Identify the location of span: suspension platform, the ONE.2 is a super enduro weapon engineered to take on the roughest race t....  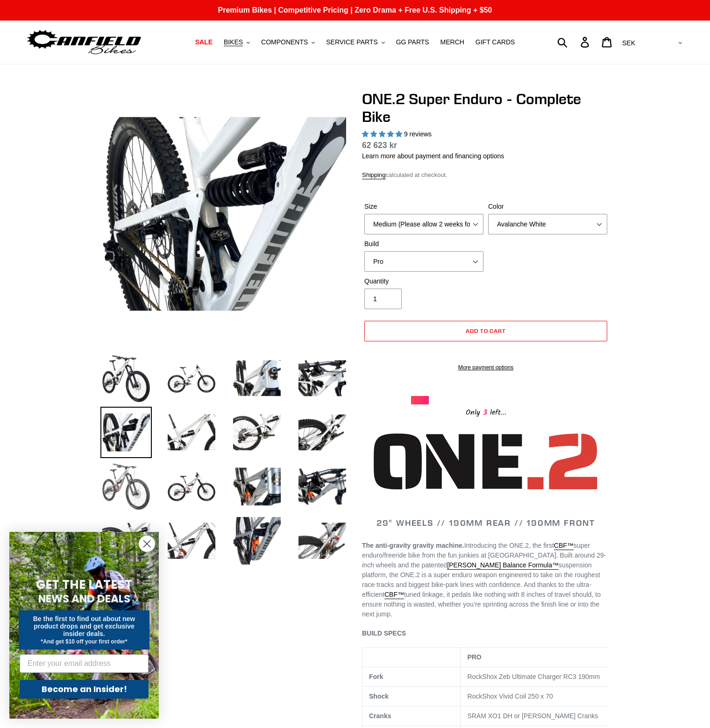
(481, 580).